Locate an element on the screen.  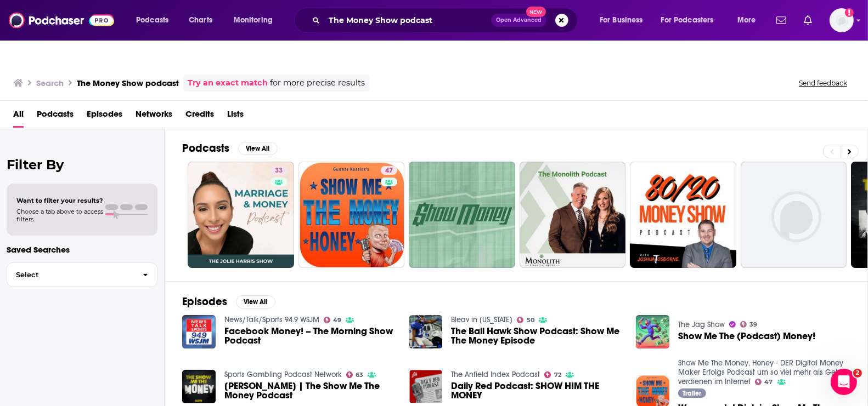
a: The Jag Show is located at coordinates (702, 325).